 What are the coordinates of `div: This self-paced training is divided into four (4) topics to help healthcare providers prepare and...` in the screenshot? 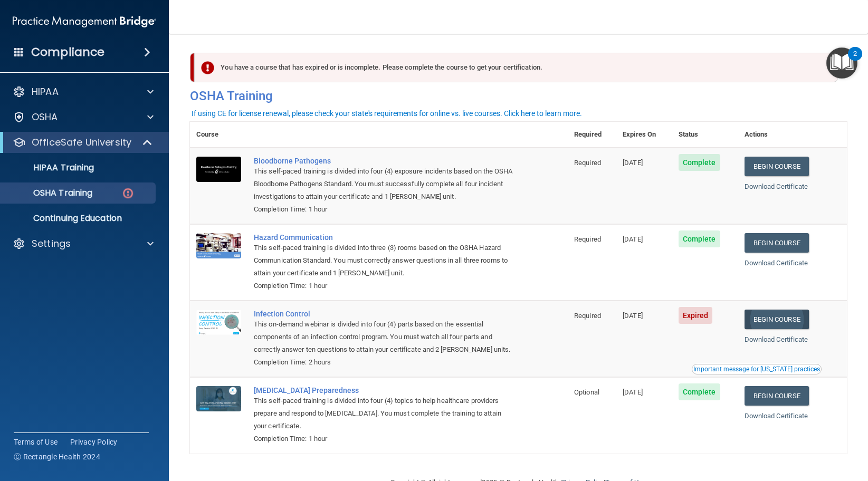 It's located at (384, 414).